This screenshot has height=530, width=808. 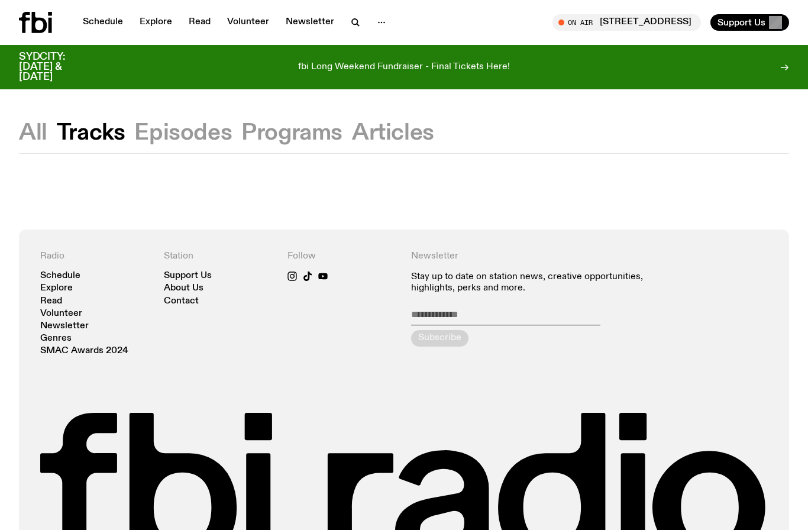 What do you see at coordinates (292, 133) in the screenshot?
I see `button: Programs` at bounding box center [292, 133].